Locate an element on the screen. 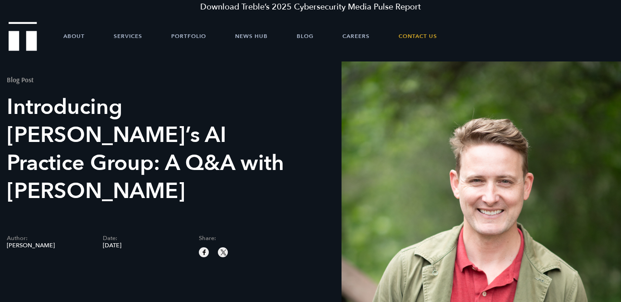 The image size is (621, 302). span: Author: is located at coordinates (48, 239).